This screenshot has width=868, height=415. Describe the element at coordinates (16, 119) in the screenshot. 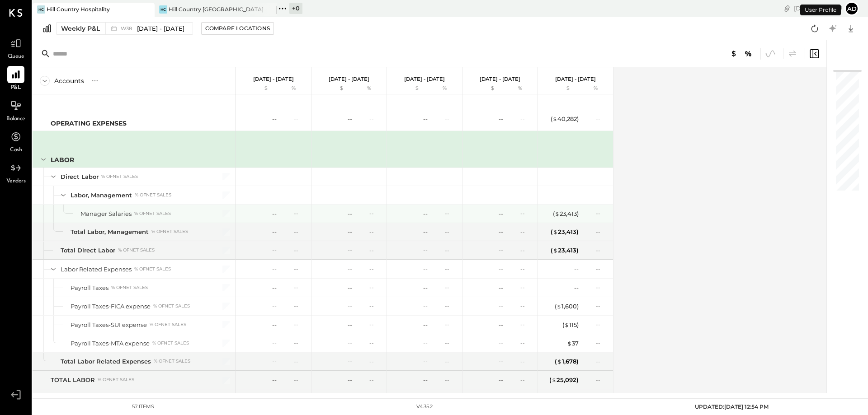

I see `span: Balance` at that location.